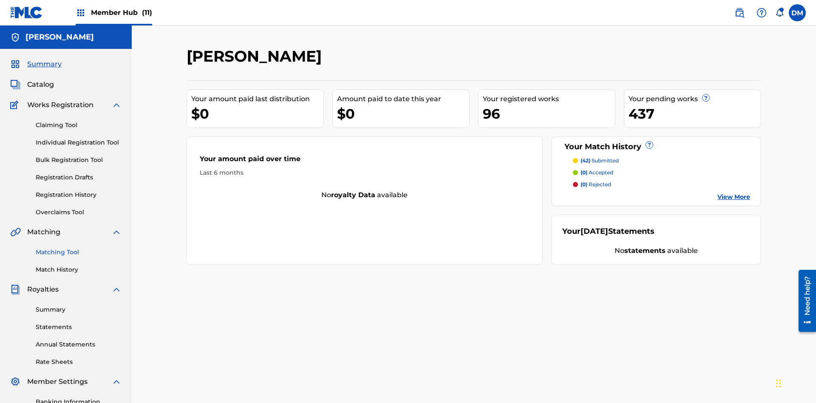 Image resolution: width=816 pixels, height=403 pixels. I want to click on a: Matching Tool, so click(79, 252).